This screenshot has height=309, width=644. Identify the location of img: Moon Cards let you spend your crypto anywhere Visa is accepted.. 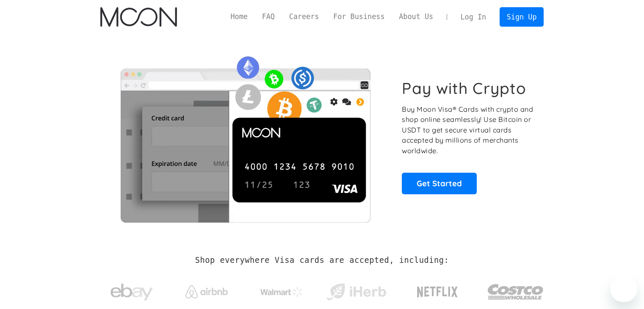
(245, 136).